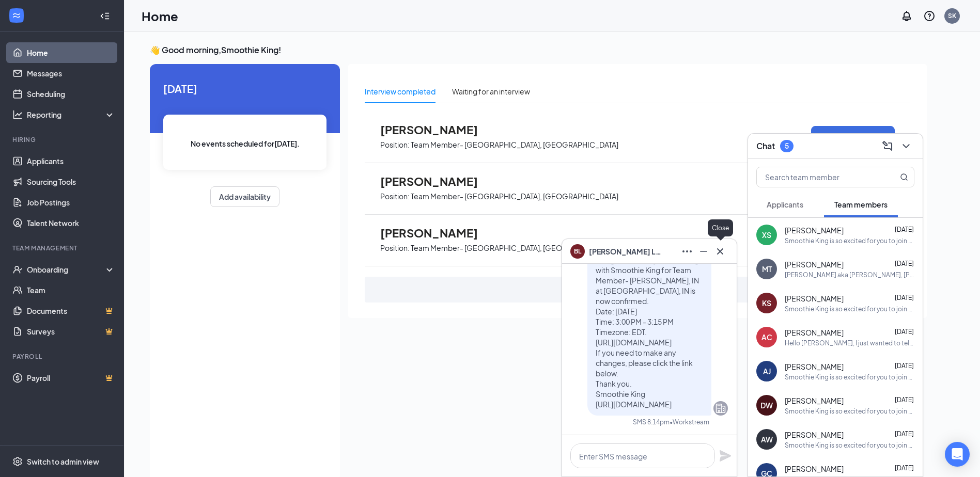 The image size is (980, 477). Describe the element at coordinates (904, 177) in the screenshot. I see `svg: MagnifyingGlass` at that location.